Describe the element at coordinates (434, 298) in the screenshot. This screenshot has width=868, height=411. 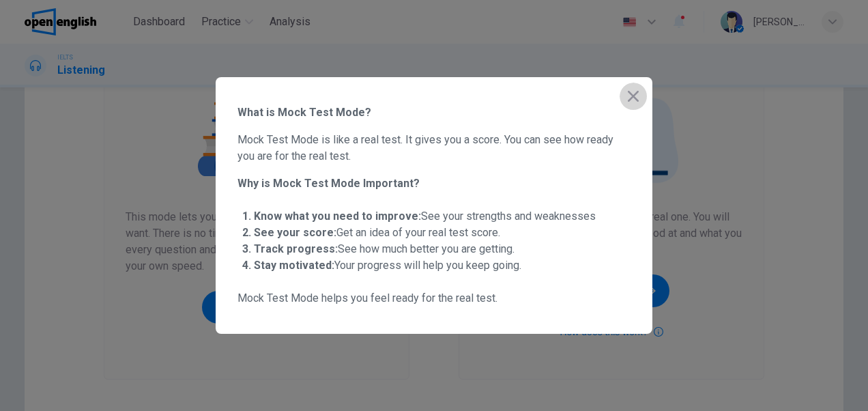
I see `span: Mock Test Mode helps you feel ready for the real test.` at that location.